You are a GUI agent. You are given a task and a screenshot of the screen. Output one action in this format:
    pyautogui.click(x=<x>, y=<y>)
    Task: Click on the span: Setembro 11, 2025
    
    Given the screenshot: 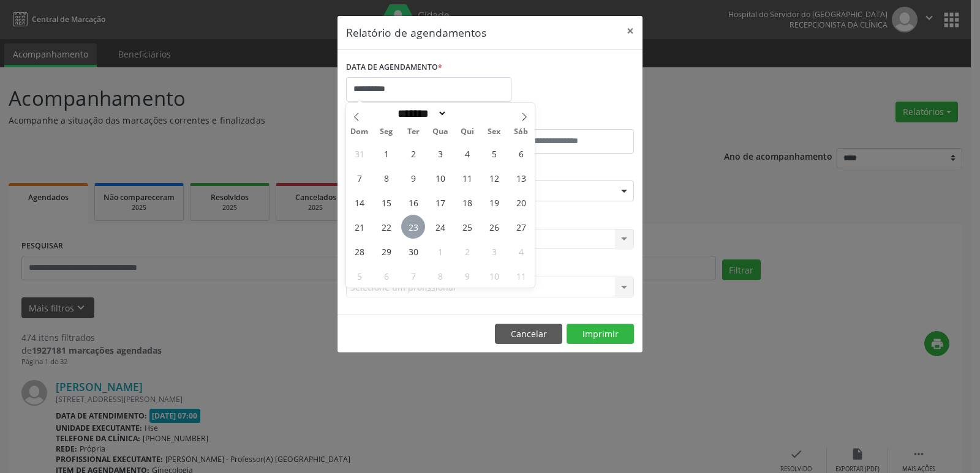 What is the action you would take?
    pyautogui.click(x=467, y=177)
    